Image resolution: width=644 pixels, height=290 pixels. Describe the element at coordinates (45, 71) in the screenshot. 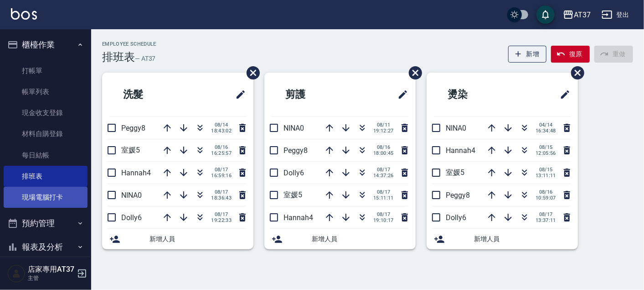

I see `a: 打帳單` at that location.